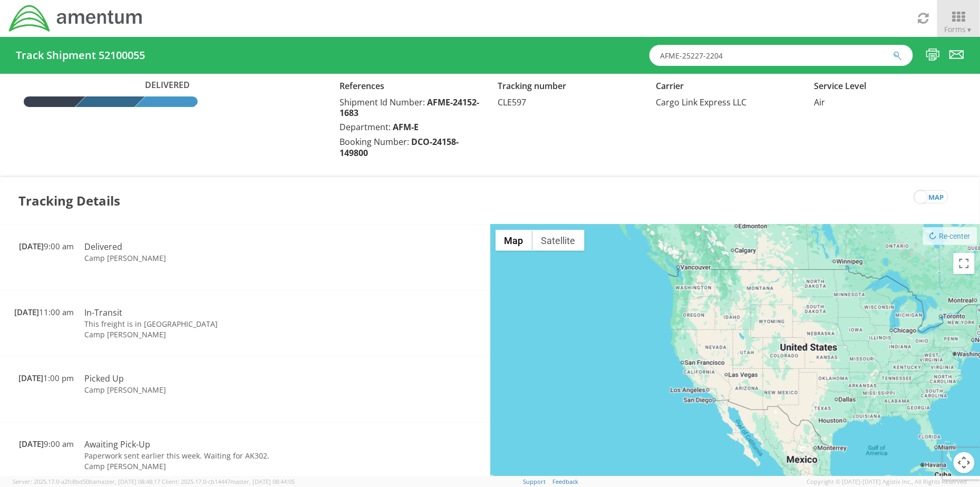 The height and width of the screenshot is (487, 980). I want to click on span: Cargo Link Express LLC, so click(701, 102).